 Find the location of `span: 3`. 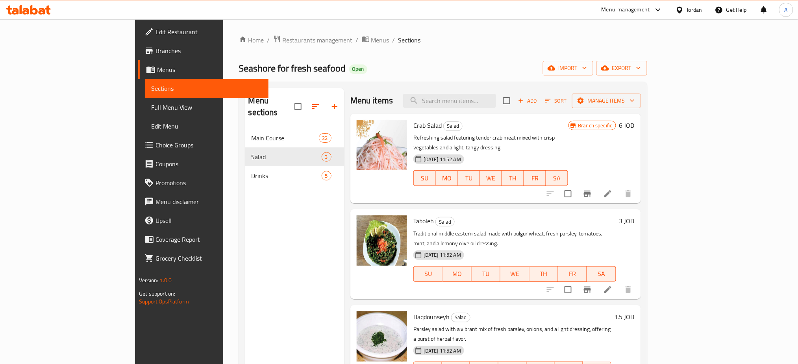

span: 3 is located at coordinates (326, 157).